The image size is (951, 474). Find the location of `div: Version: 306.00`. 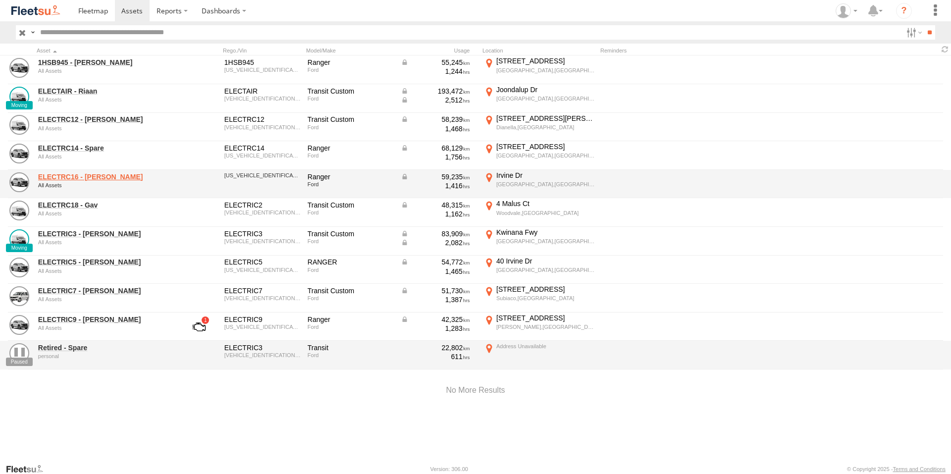

div: Version: 306.00 is located at coordinates (449, 469).